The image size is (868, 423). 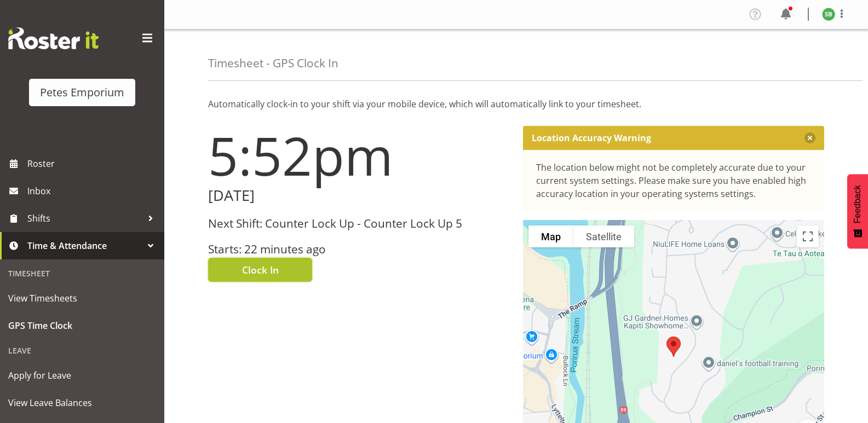 What do you see at coordinates (273, 63) in the screenshot?
I see `h4: Timesheet - GPS Clock In` at bounding box center [273, 63].